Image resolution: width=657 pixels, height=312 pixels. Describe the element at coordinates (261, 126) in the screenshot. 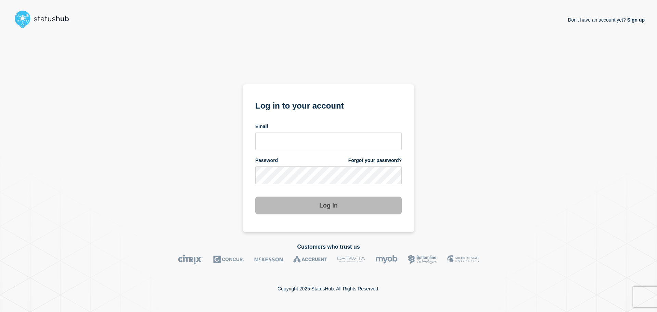

I see `span: Email` at that location.